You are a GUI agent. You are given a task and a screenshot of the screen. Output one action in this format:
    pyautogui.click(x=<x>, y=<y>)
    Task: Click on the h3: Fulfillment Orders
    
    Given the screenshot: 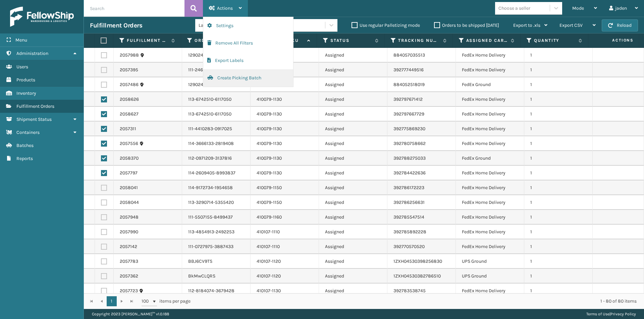 What is the action you would take?
    pyautogui.click(x=116, y=26)
    